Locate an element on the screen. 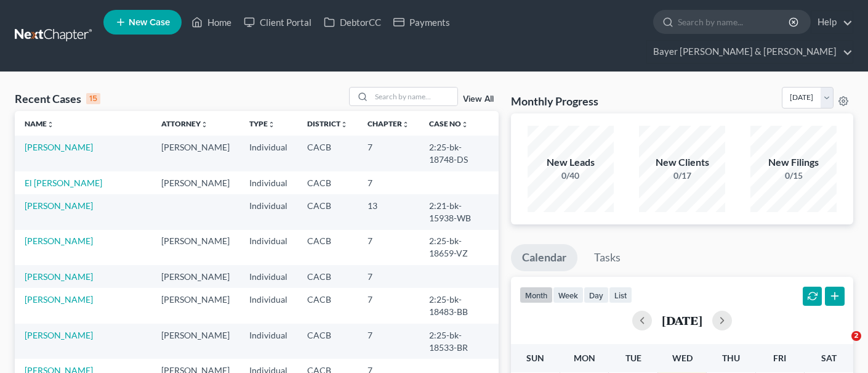 Image resolution: width=868 pixels, height=373 pixels. td: 2:25-bk-18748-DS is located at coordinates (459, 153).